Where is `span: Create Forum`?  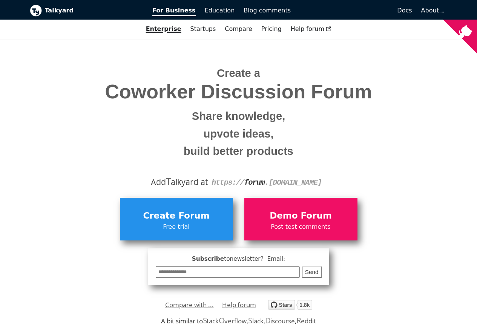
span: Create Forum is located at coordinates (177, 216).